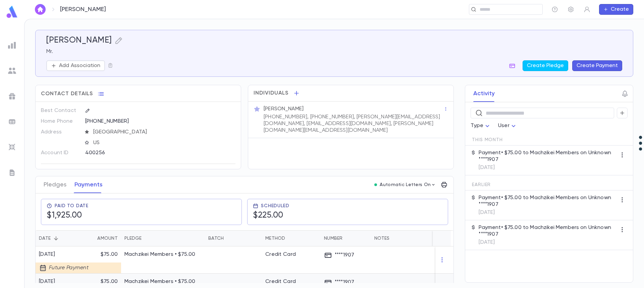 The height and width of the screenshot is (288, 644). Describe the element at coordinates (79, 66) in the screenshot. I see `p: Add Association` at that location.